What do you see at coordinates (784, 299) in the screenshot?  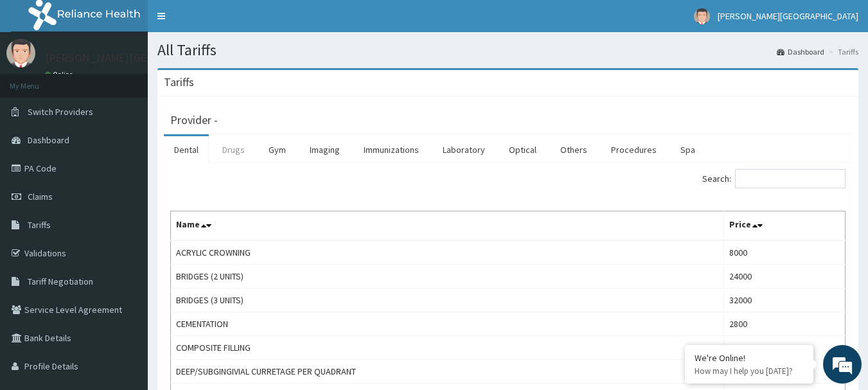 I see `td: 32000` at bounding box center [784, 299].